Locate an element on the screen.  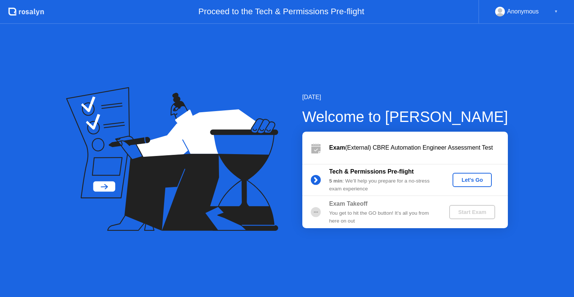
b: 5 min is located at coordinates (336, 181).